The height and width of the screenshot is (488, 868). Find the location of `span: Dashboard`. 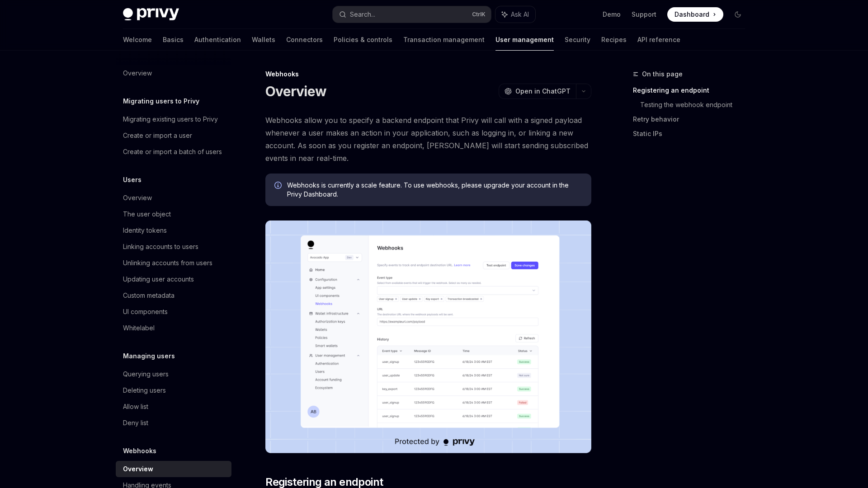

span: Dashboard is located at coordinates (692, 14).